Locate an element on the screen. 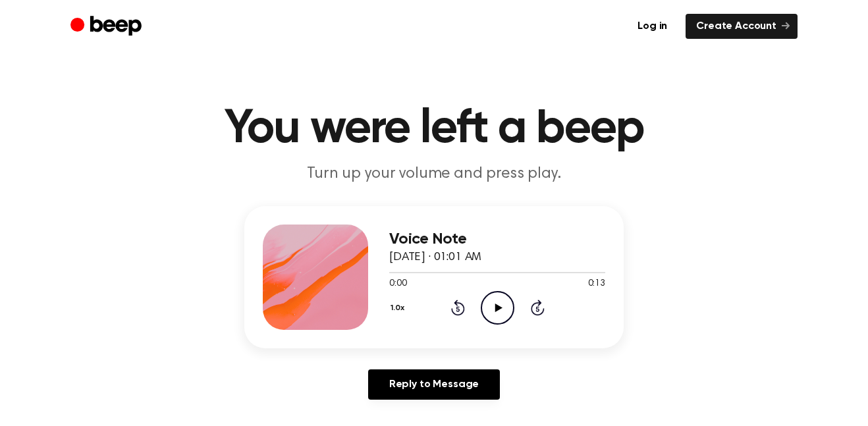 This screenshot has width=868, height=426. span: 0:13 is located at coordinates (596, 284).